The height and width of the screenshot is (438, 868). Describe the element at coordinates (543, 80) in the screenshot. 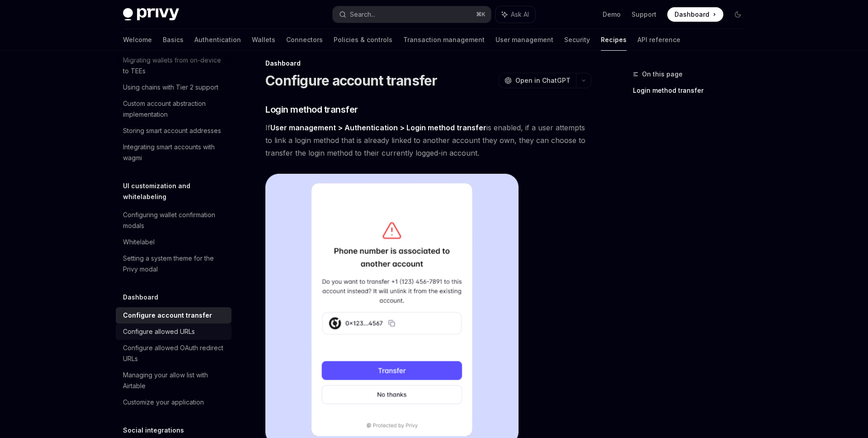

I see `span: Open in ChatGPT` at that location.